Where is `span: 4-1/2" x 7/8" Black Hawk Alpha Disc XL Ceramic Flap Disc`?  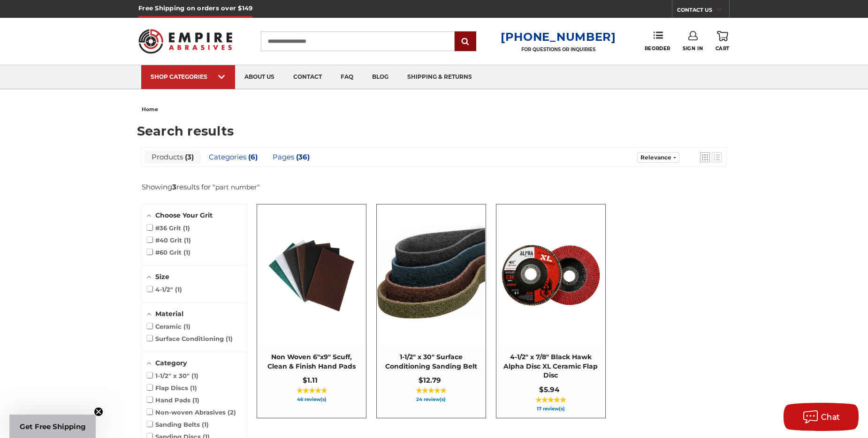 span: 4-1/2" x 7/8" Black Hawk Alpha Disc XL Ceramic Flap Disc is located at coordinates (550, 366).